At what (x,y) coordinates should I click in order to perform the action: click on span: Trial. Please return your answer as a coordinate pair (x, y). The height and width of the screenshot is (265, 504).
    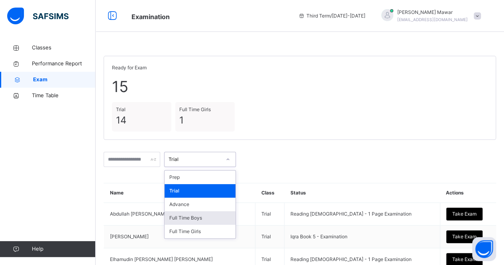
    Looking at the image, I should click on (142, 110).